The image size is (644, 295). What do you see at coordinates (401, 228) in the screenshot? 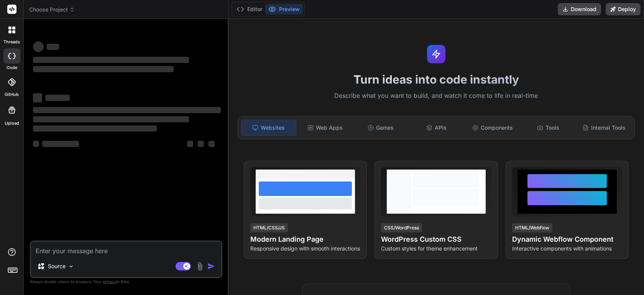
I see `div: CSS/WordPress` at bounding box center [401, 228].